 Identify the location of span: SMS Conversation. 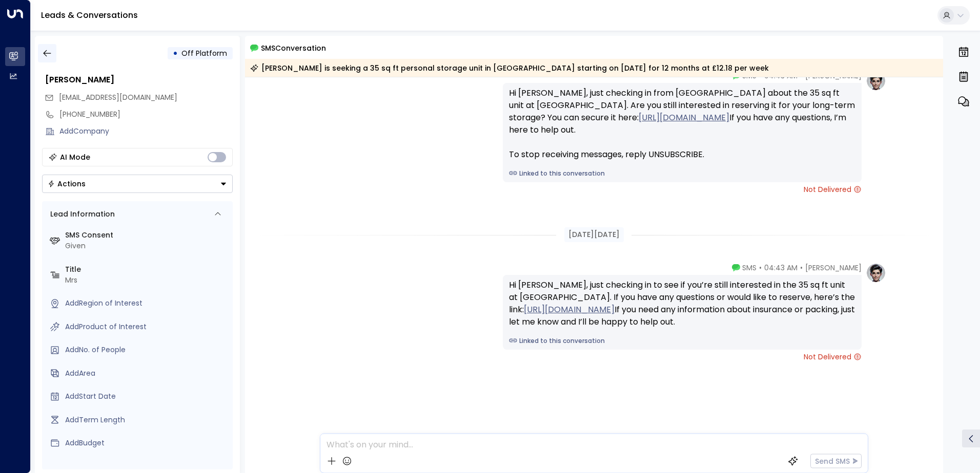
(293, 48).